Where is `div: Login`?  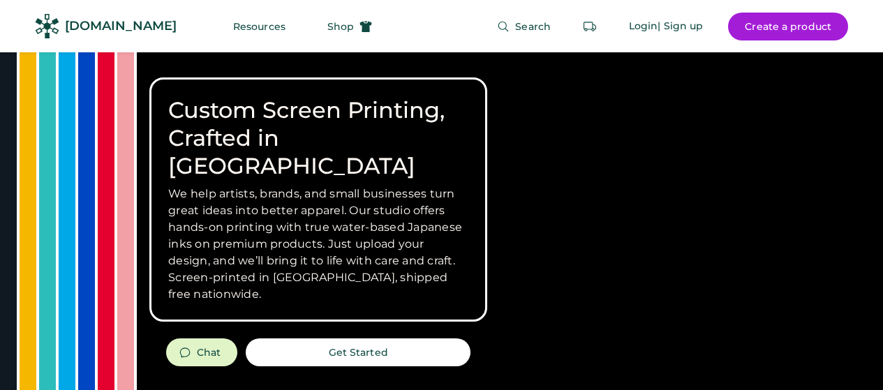 div: Login is located at coordinates (643, 27).